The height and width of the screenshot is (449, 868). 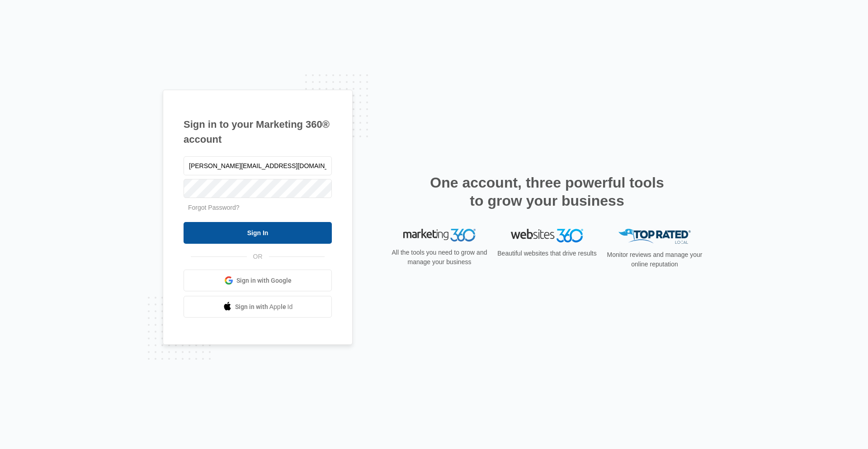 I want to click on a: Sign in with Apple Id, so click(x=258, y=307).